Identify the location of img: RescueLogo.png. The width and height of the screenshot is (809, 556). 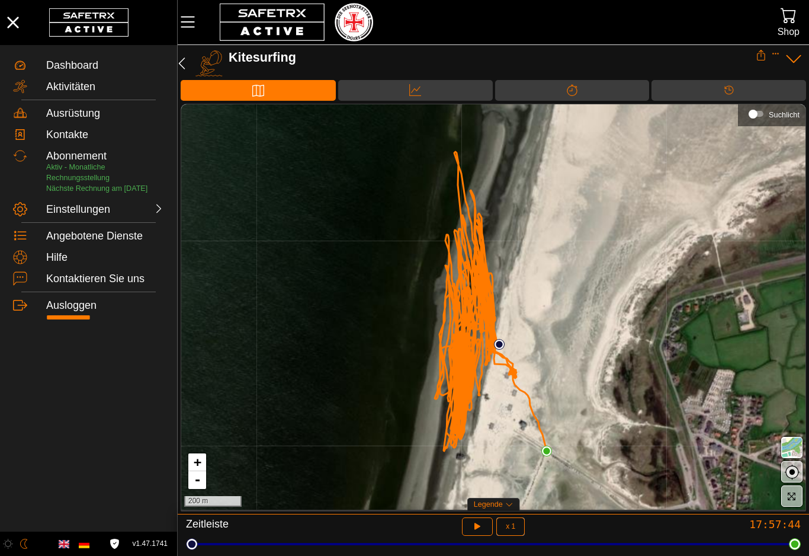
(354, 22).